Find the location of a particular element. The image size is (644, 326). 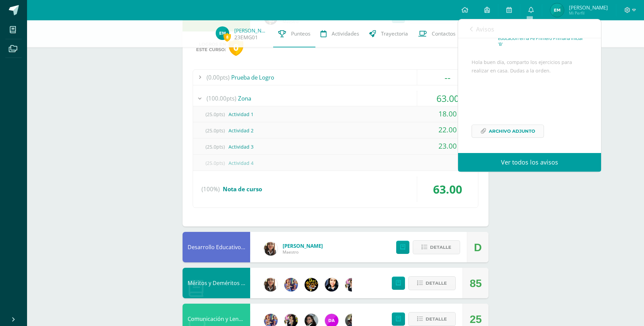

p: Educación en la Fé Primero Primaria Inicial 'B' is located at coordinates (542, 41).